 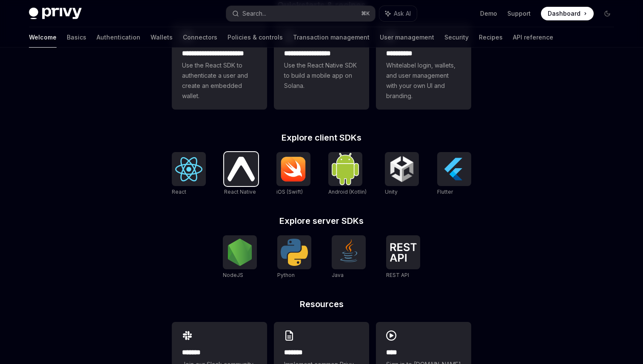 What do you see at coordinates (454, 174) in the screenshot?
I see `a: FlutterFlutter` at bounding box center [454, 174].